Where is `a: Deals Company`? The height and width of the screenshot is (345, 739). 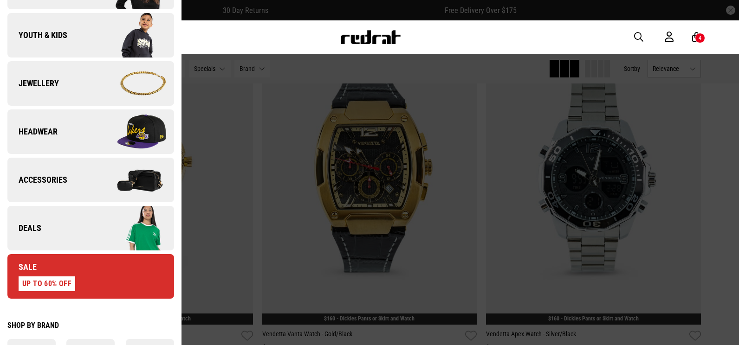 a: Deals Company is located at coordinates (91, 228).